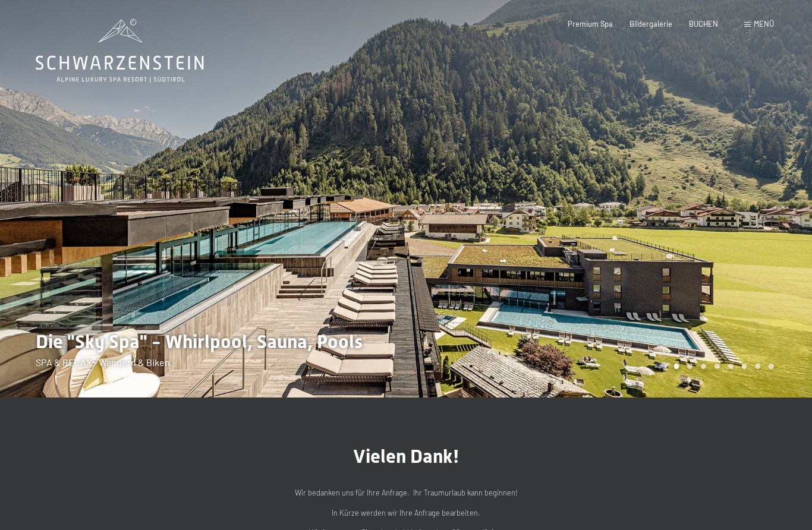  I want to click on span: Menü, so click(764, 24).